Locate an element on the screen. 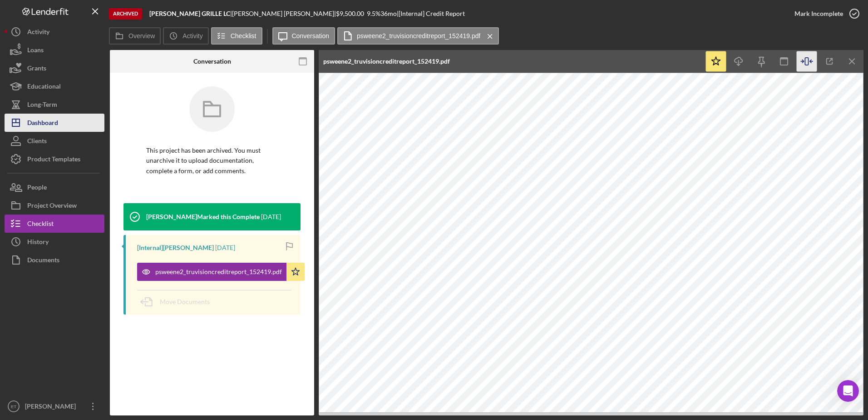 The image size is (868, 420). button: Emoji picker is located at coordinates (18, 294).